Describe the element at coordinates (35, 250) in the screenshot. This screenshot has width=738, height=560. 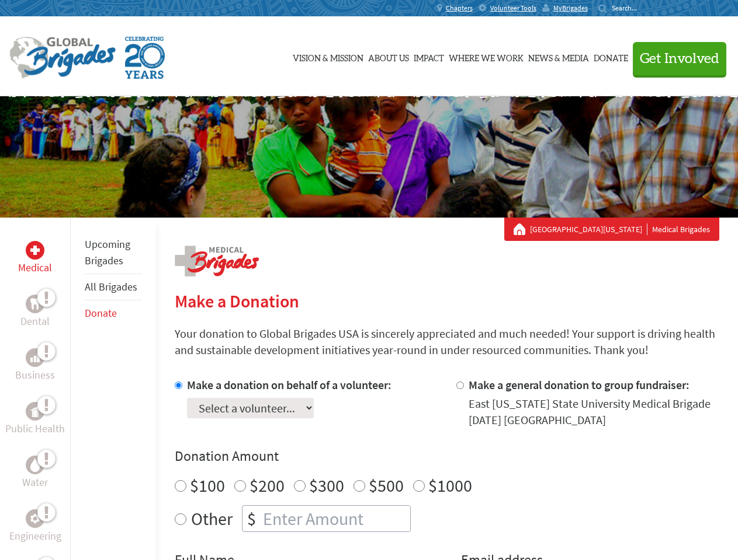
I see `div: Medical` at that location.